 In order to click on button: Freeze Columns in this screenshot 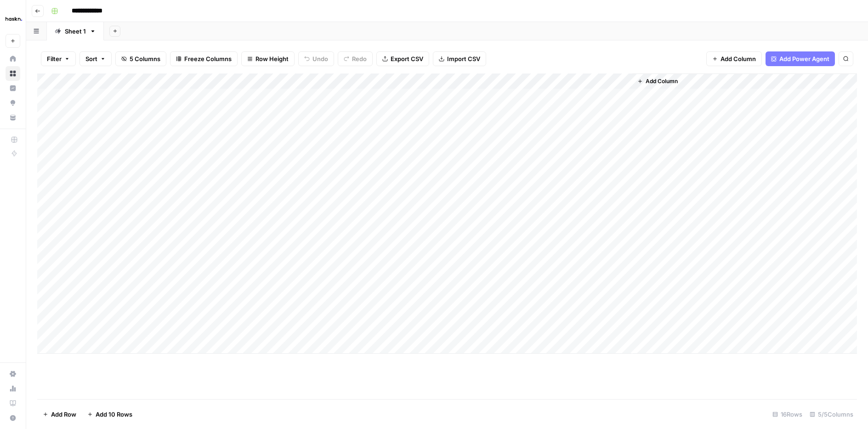, I will do `click(203, 59)`.